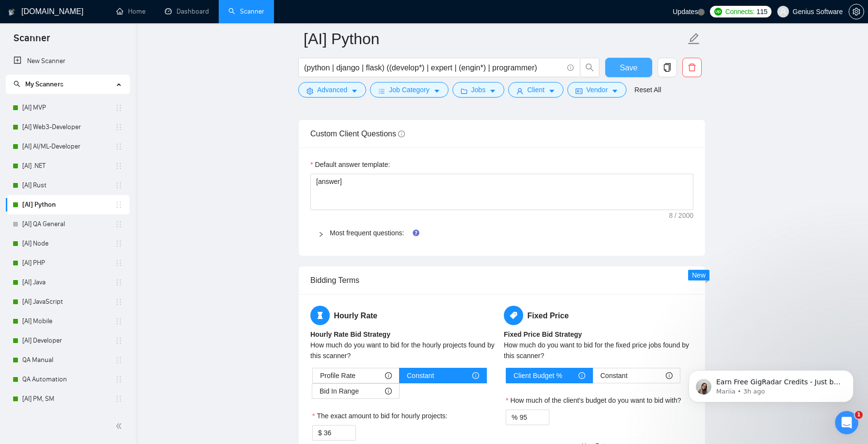  I want to click on li: QA Automation, so click(67, 380).